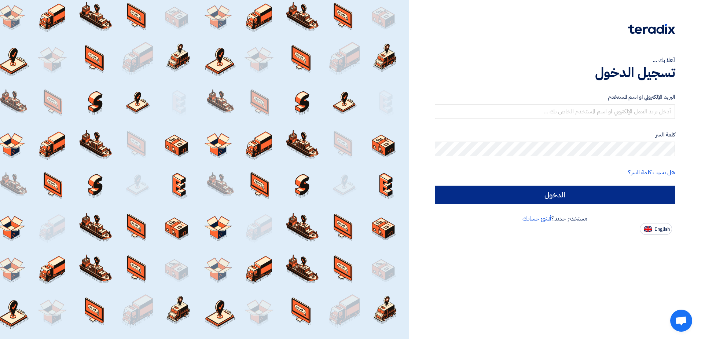  What do you see at coordinates (652, 29) in the screenshot?
I see `img: Teradix logo` at bounding box center [652, 29].